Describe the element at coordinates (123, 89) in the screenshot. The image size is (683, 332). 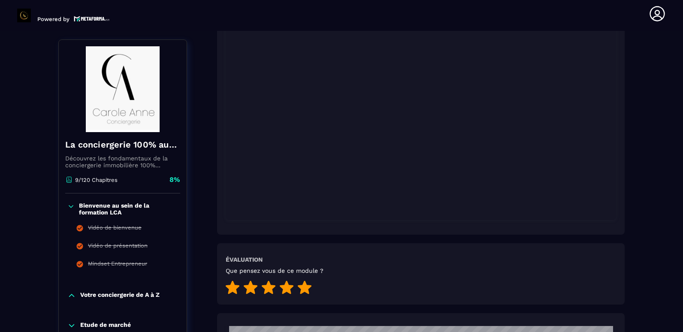
I see `img: banner` at that location.